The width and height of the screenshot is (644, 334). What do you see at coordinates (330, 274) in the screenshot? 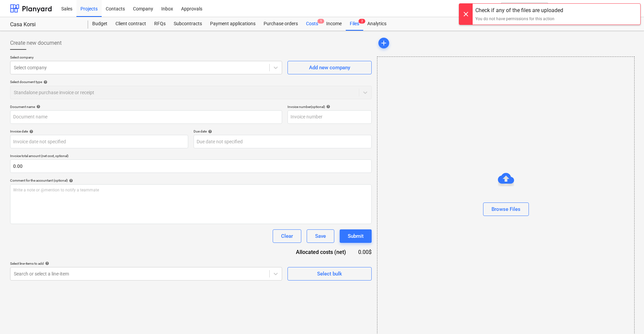
I see `button: Select bulk` at bounding box center [330, 274].